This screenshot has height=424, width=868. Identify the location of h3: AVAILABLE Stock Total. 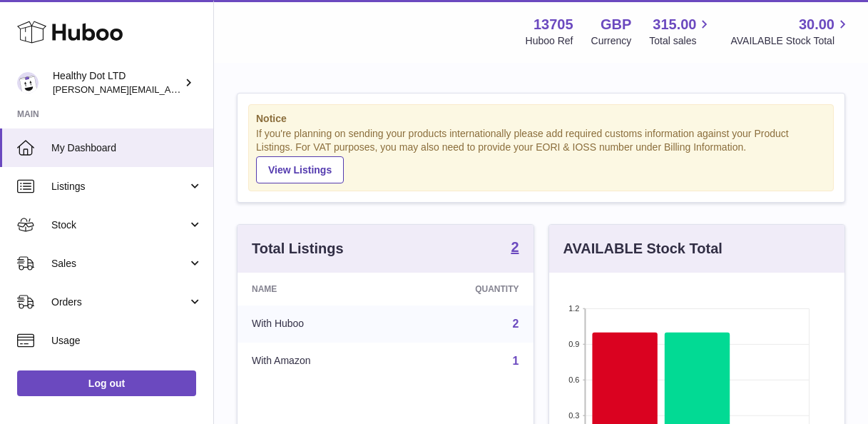
(643, 249).